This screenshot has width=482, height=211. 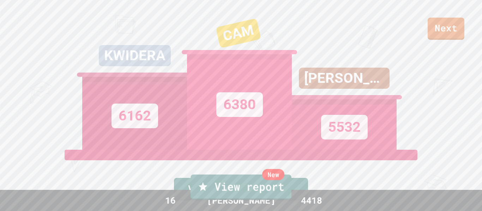 I want to click on div: New, so click(x=273, y=175).